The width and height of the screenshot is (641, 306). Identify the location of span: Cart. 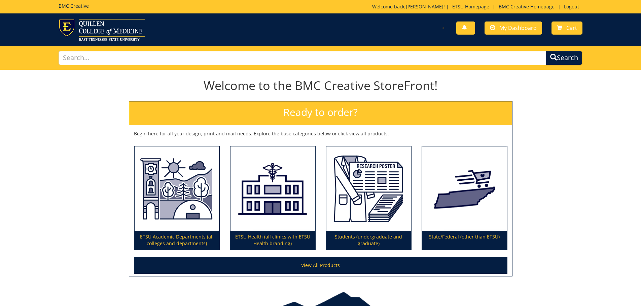
(571, 28).